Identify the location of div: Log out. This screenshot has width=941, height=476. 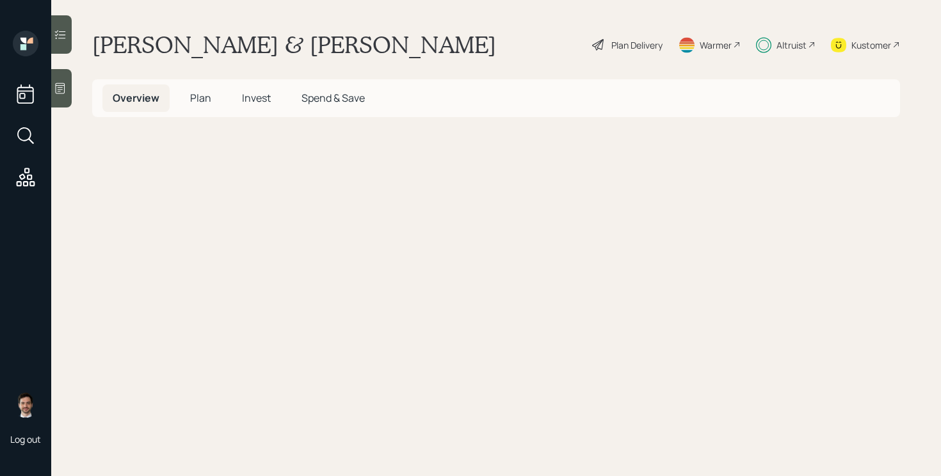
(26, 439).